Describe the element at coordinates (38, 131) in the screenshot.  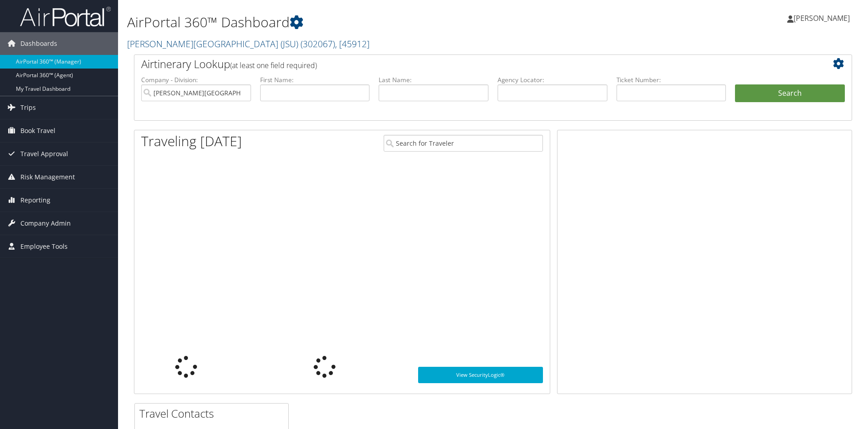
I see `span: Book Travel` at that location.